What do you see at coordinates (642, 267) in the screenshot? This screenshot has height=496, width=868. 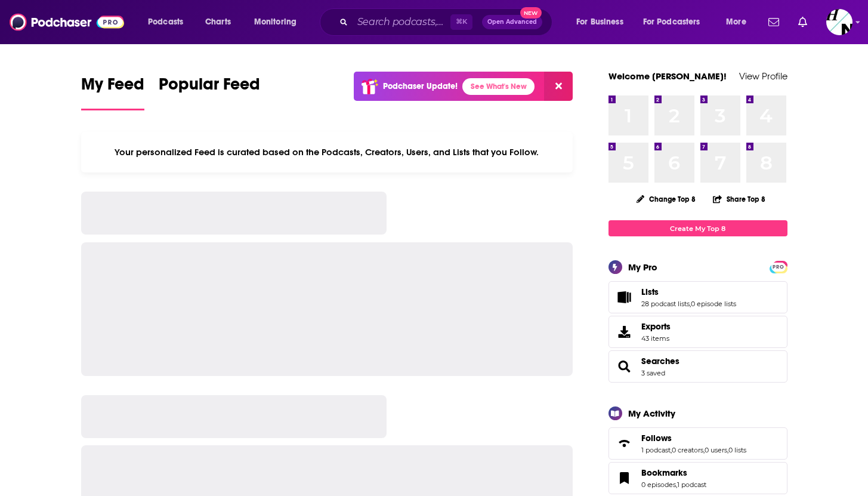 I see `div: My Pro` at bounding box center [642, 267].